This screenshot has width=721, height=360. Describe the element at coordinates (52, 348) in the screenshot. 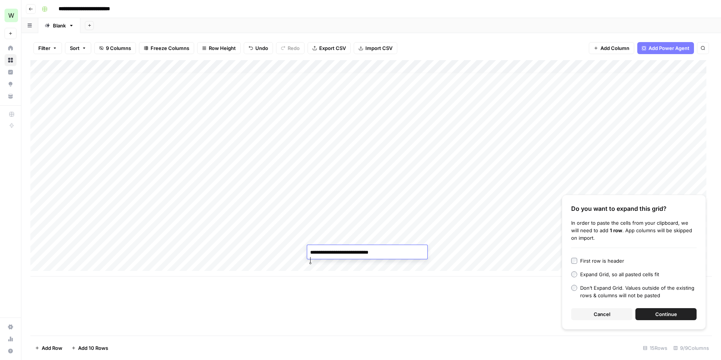

I see `span: Add Row` at that location.